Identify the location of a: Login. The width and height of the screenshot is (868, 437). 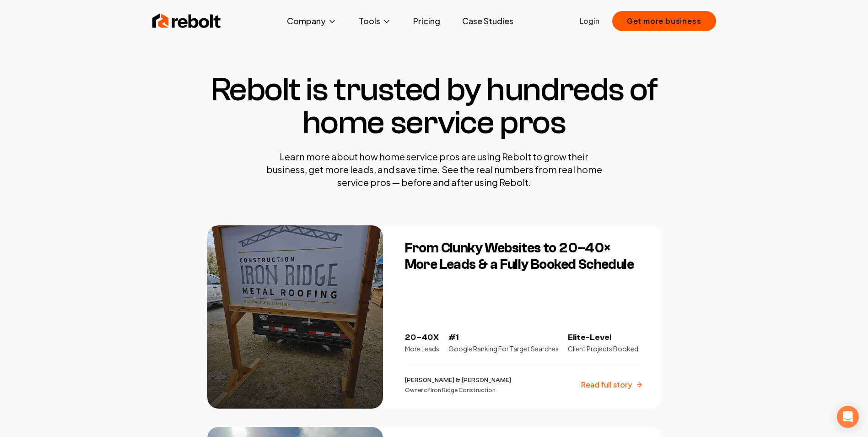
(589, 21).